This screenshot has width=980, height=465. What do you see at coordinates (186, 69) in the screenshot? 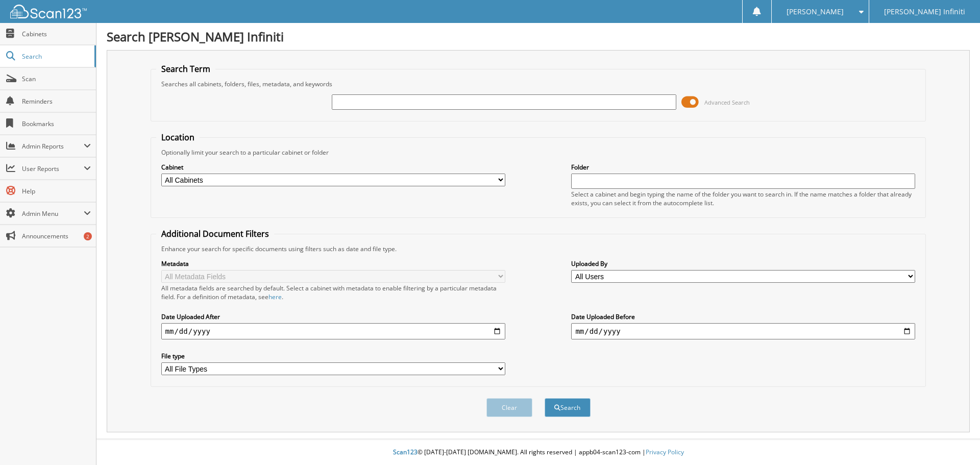
I see `legend: Search Term` at bounding box center [186, 69].